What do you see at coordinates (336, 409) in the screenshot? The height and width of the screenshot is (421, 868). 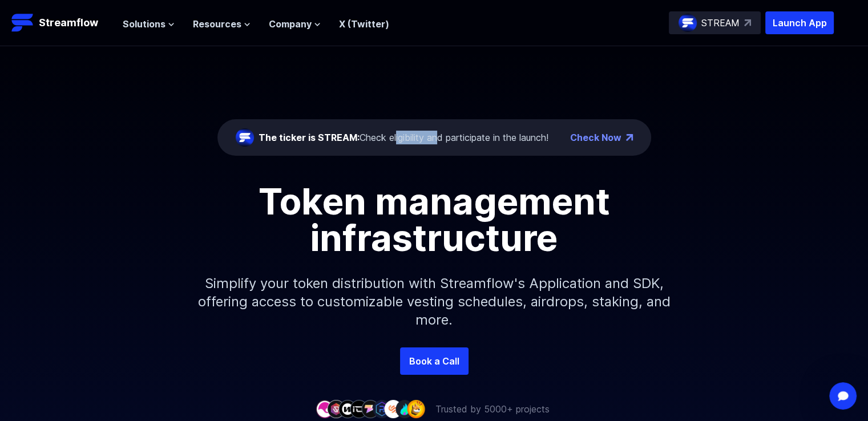 I see `img: company-2` at bounding box center [336, 409].